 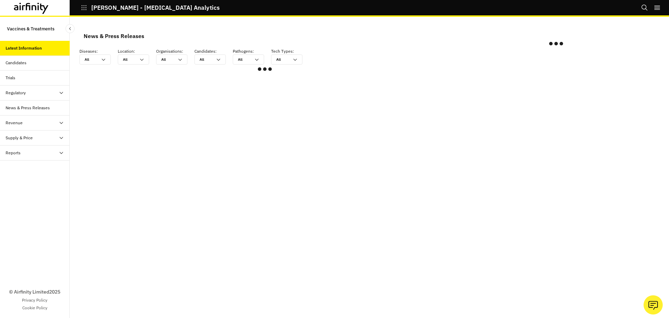 I want to click on div: Candidates, so click(x=16, y=63).